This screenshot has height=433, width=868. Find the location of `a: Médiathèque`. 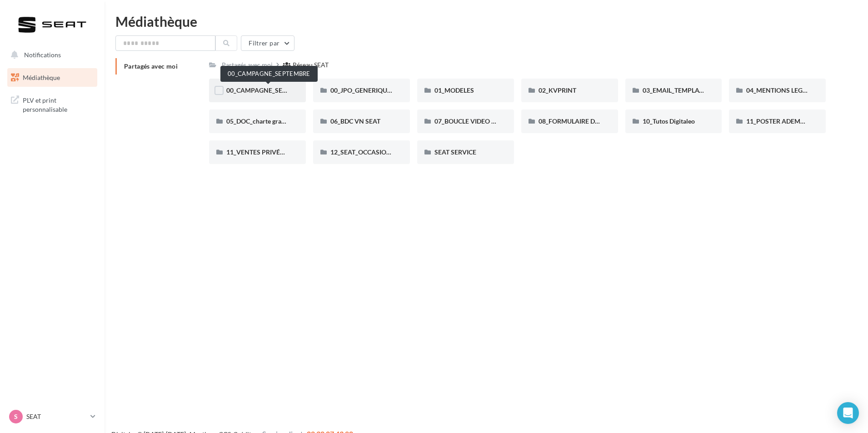

a: Médiathèque is located at coordinates (53, 78).